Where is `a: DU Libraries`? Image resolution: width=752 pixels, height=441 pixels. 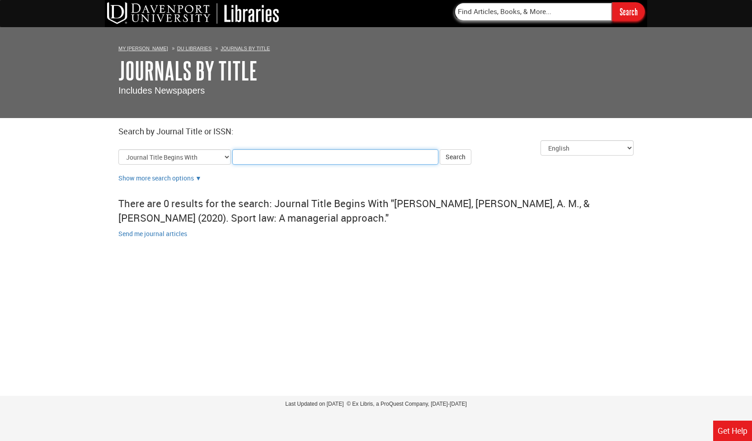 a: DU Libraries is located at coordinates (194, 48).